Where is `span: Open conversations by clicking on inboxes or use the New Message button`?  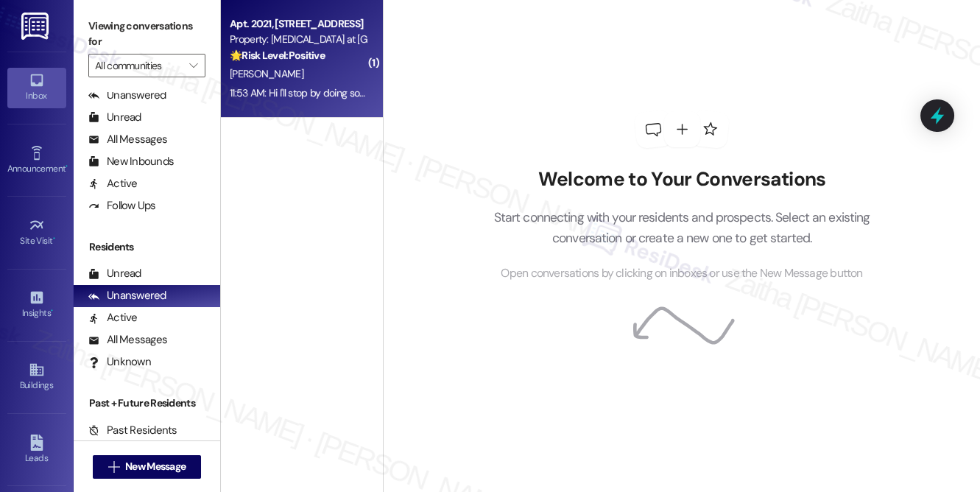 span: Open conversations by clicking on inboxes or use the New Message button is located at coordinates (682, 274).